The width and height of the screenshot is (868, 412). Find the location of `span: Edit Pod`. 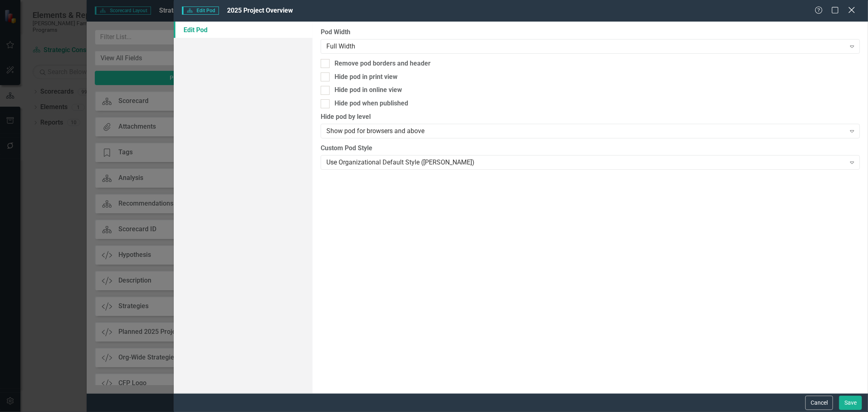

span: Edit Pod is located at coordinates (200, 11).